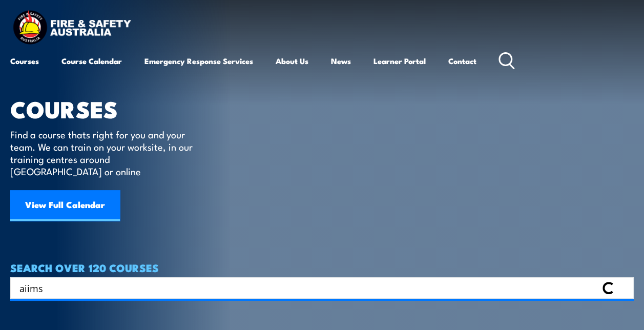  I want to click on button: Search magnifier button, so click(623, 288).